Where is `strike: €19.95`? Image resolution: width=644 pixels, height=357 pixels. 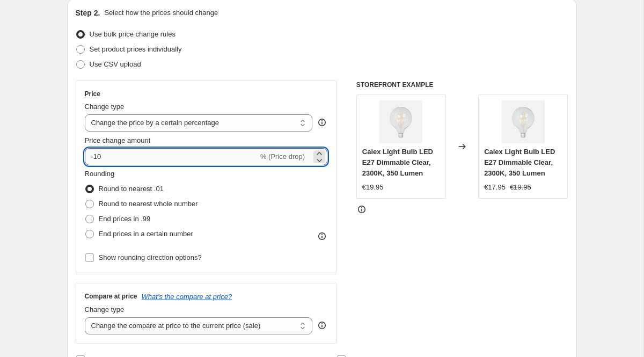
strike: €19.95 is located at coordinates (520, 187).